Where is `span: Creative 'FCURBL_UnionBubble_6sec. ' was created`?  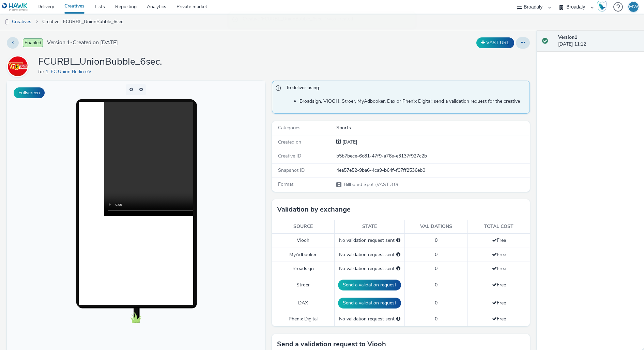 span: Creative 'FCURBL_UnionBubble_6sec. ' was created is located at coordinates (325, 20).